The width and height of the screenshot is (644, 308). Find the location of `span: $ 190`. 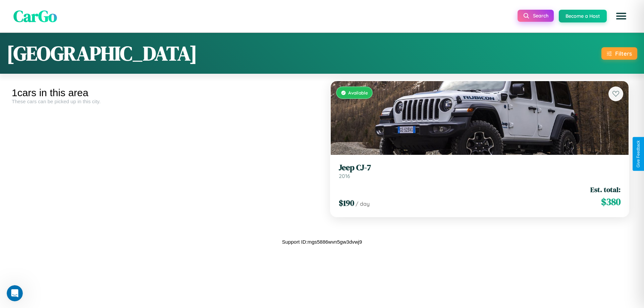

span: $ 190 is located at coordinates (347, 203).